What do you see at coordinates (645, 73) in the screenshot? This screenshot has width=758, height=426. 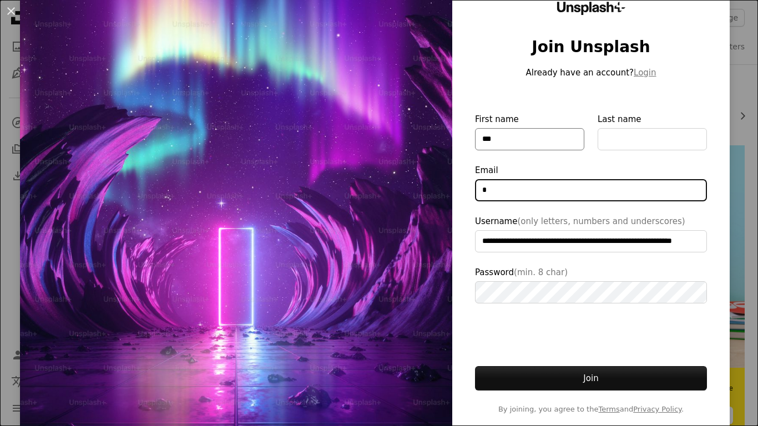 I see `button: Login` at bounding box center [645, 73].